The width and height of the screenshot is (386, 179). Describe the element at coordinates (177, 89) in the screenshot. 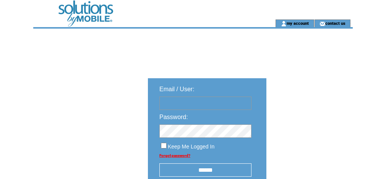

I see `span: Email / User:` at that location.